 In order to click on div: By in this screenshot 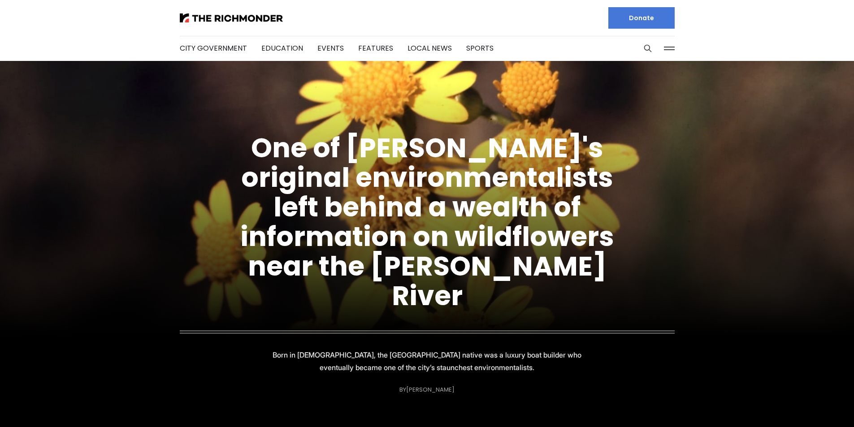, I will do `click(427, 389)`.